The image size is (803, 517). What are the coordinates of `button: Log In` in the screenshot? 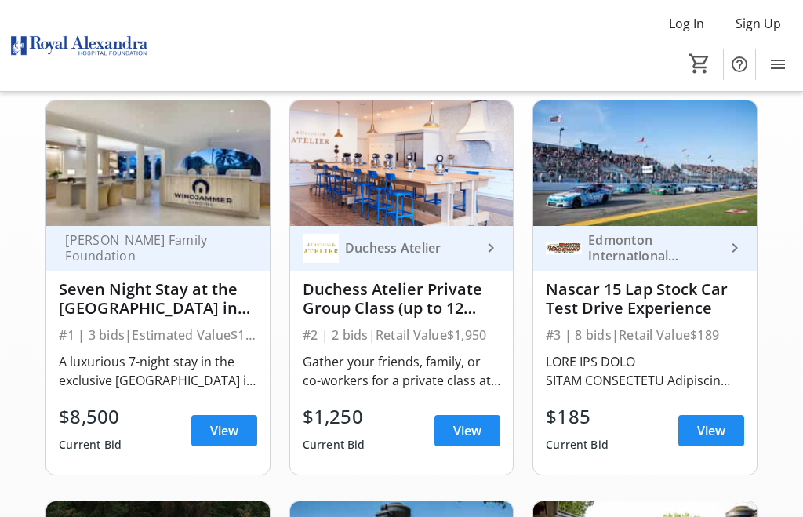 It's located at (686, 24).